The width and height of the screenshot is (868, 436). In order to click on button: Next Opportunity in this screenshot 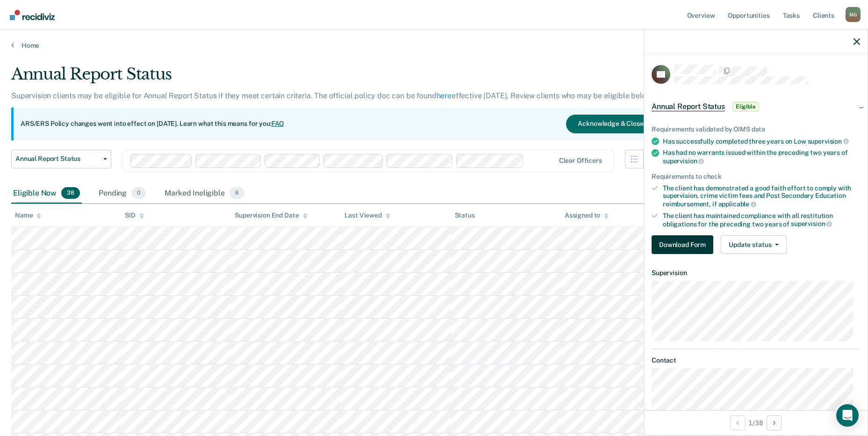, I will do `click(774, 423)`.